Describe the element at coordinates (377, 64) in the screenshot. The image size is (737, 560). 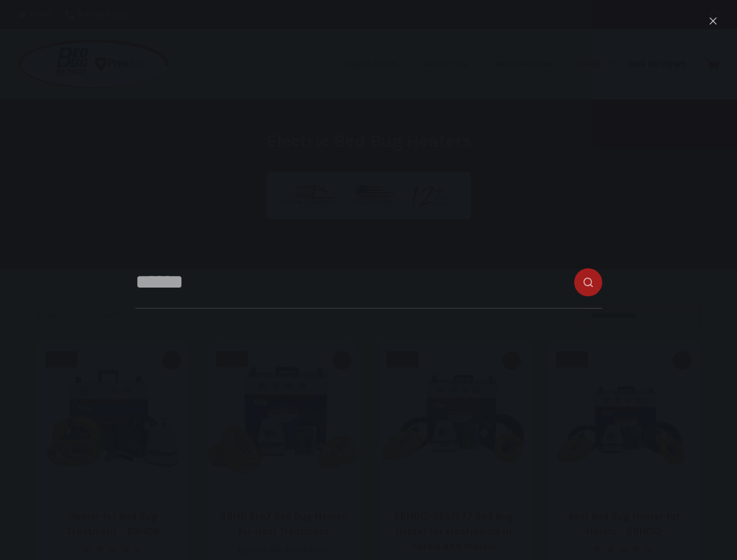
I see `a: Industries` at that location.